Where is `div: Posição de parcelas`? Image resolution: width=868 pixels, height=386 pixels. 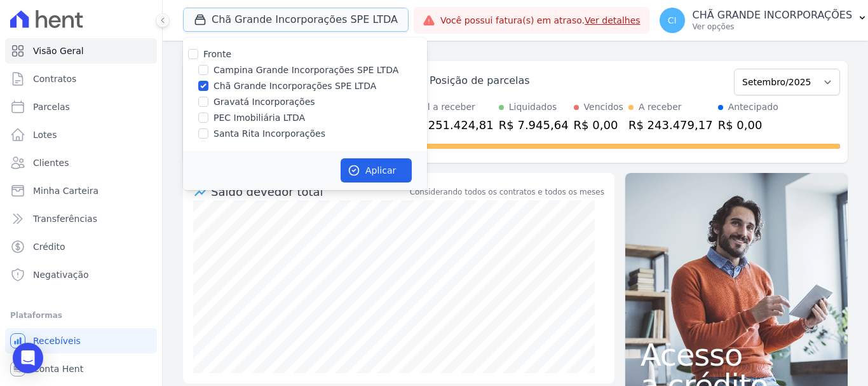
div: Posição de parcelas is located at coordinates (480, 81).